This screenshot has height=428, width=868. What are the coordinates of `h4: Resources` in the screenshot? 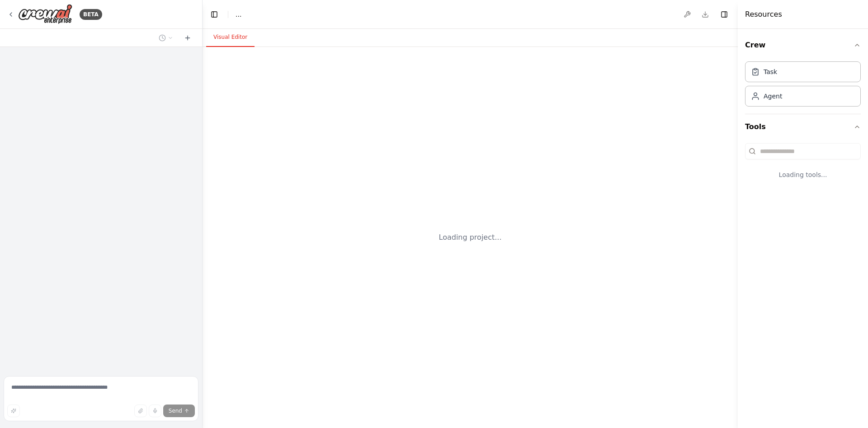 It's located at (763, 15).